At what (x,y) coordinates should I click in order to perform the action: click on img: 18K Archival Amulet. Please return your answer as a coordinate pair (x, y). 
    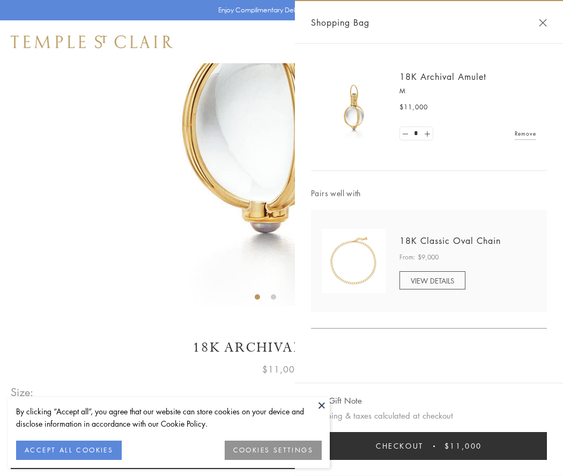
    Looking at the image, I should click on (354, 107).